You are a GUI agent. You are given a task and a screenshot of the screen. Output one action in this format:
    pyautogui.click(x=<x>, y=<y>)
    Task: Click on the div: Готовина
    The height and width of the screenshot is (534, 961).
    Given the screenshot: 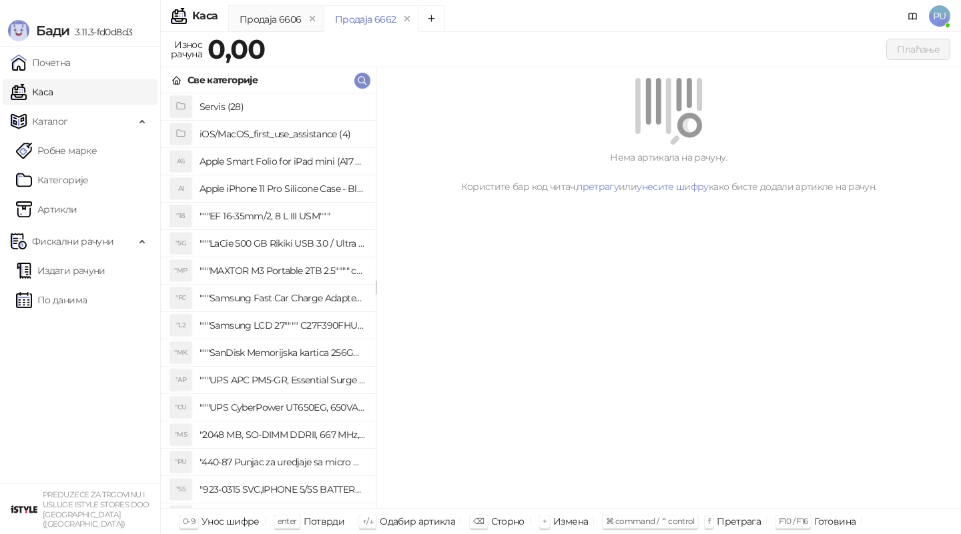 What is the action you would take?
    pyautogui.click(x=834, y=522)
    